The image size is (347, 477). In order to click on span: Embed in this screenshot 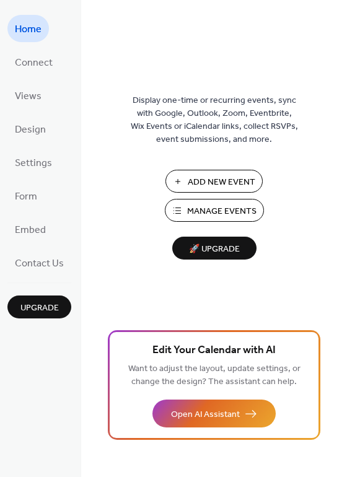, I will do `click(30, 230)`.